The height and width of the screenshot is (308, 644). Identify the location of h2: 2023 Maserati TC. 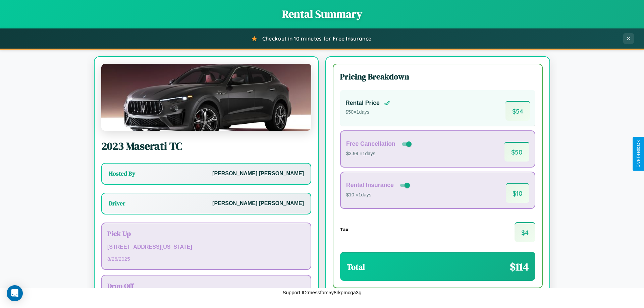
(206, 146).